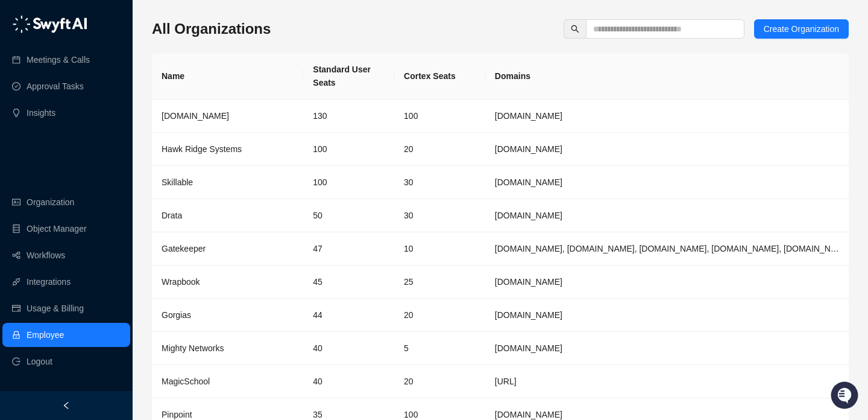  Describe the element at coordinates (55, 308) in the screenshot. I see `a: Usage & Billing` at that location.